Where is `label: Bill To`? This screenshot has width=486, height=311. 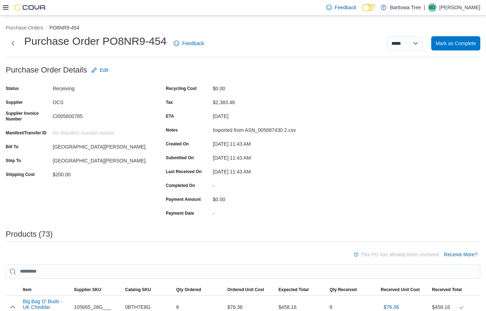 label: Bill To is located at coordinates (12, 147).